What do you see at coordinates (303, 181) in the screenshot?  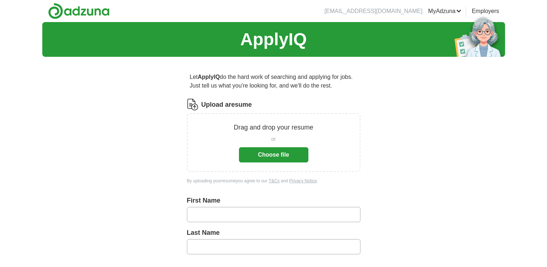 I see `a: Privacy Notice` at bounding box center [303, 181].